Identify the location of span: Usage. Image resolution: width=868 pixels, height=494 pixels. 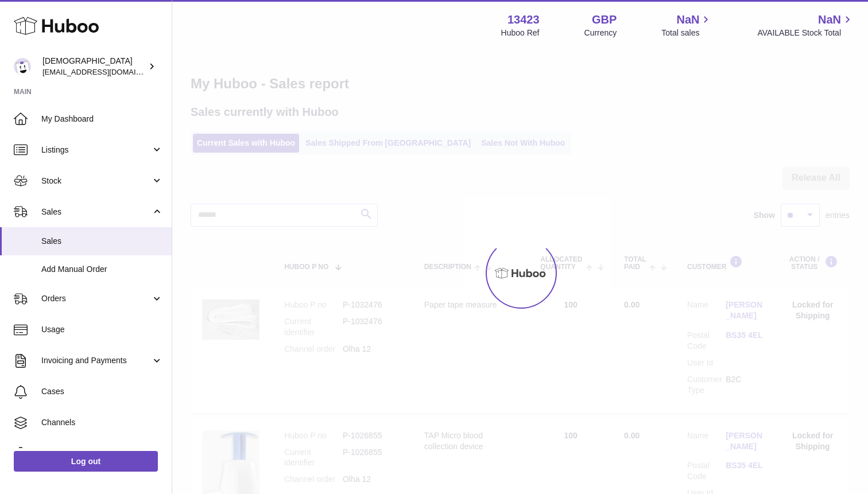
(103, 329).